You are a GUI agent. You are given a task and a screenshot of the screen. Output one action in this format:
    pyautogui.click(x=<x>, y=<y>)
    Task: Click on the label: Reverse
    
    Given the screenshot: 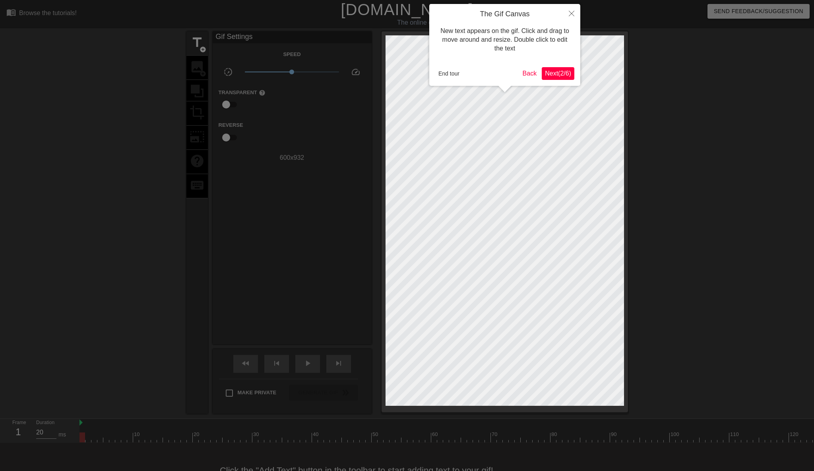 What is the action you would take?
    pyautogui.click(x=231, y=125)
    